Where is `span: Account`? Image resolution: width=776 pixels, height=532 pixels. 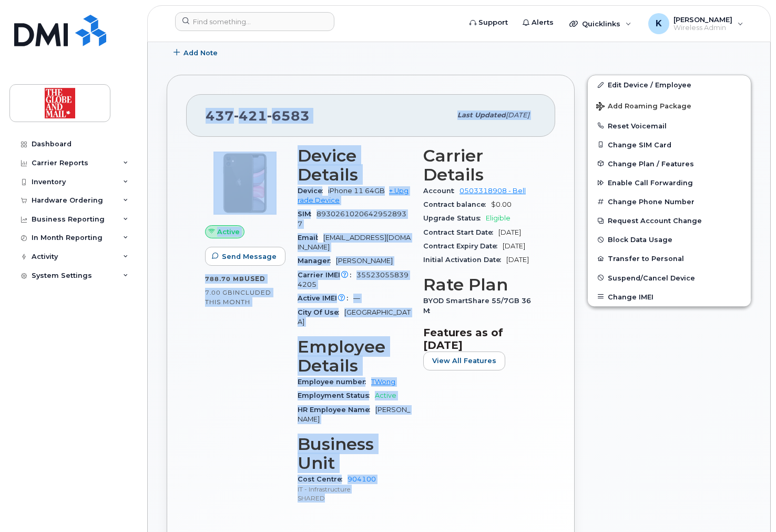
span: Account is located at coordinates (441, 190).